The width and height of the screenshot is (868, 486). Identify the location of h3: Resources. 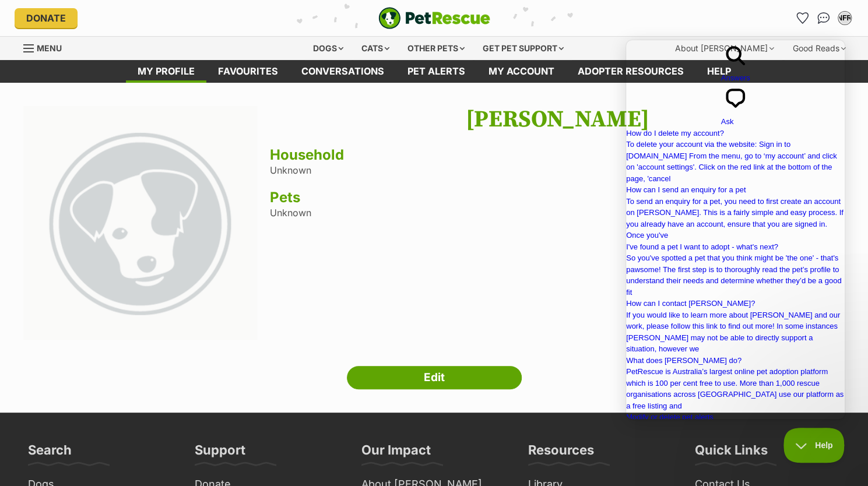
(561, 453).